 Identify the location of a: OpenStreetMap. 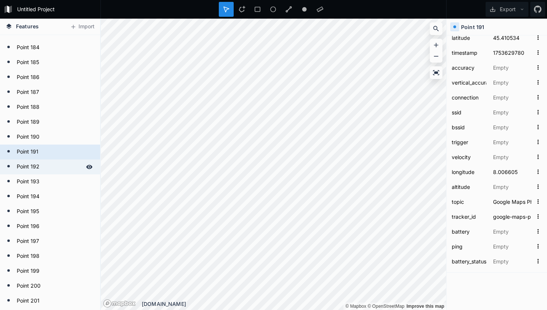
(386, 306).